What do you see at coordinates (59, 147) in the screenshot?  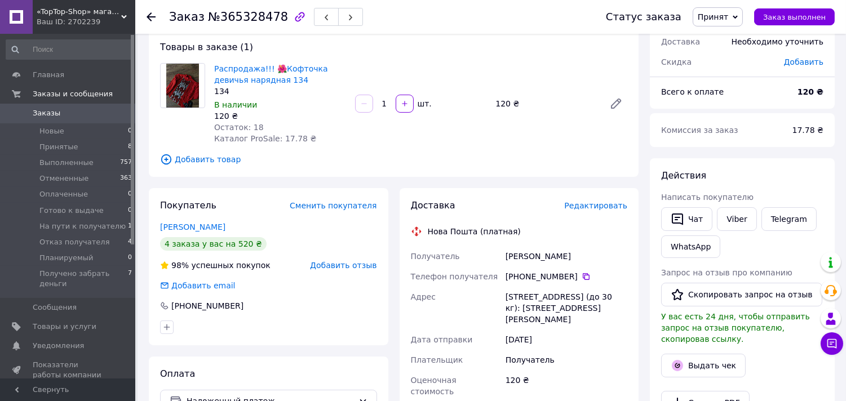 I see `span: Принятые` at bounding box center [59, 147].